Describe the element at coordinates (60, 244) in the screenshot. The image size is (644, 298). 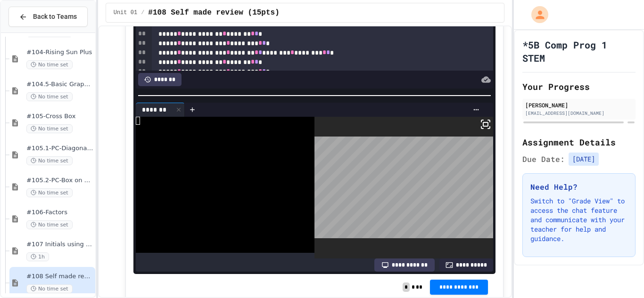
I see `span: #107 Initials using shapes(11pts)` at that location.